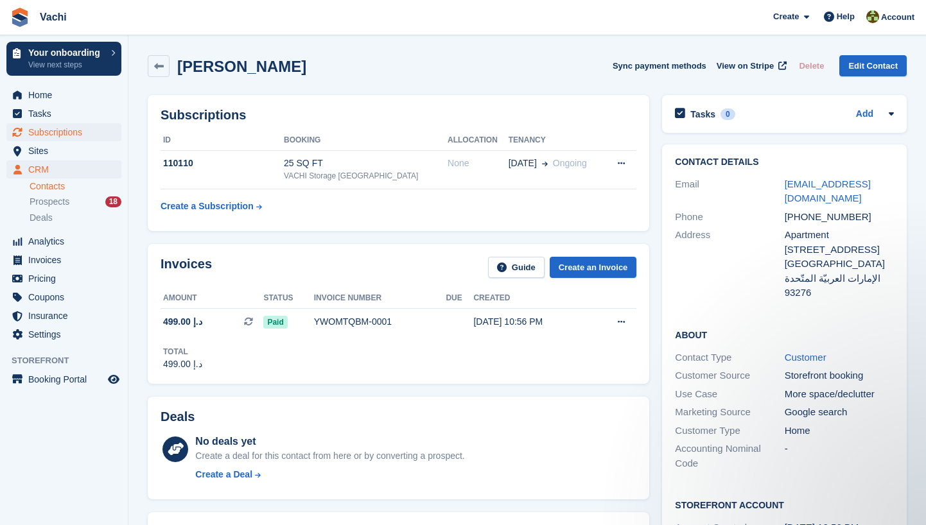 The image size is (926, 525). I want to click on a: Prospects 18, so click(75, 202).